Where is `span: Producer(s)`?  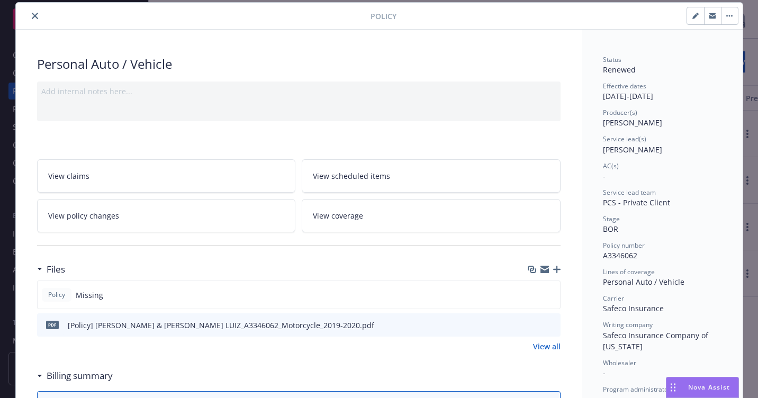
span: Producer(s) is located at coordinates (620, 112).